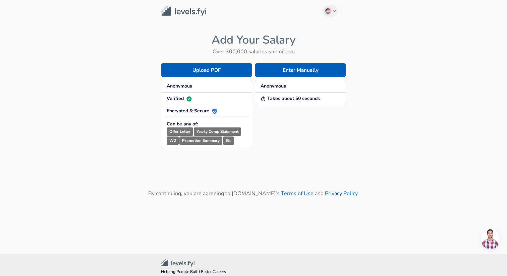  What do you see at coordinates (207, 70) in the screenshot?
I see `button: Upload PDF` at bounding box center [207, 70].